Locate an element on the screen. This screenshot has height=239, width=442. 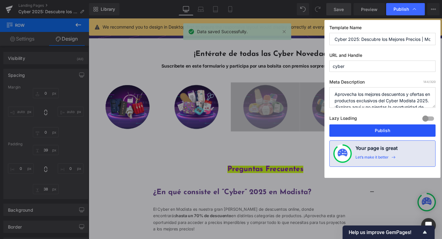
textarea: Aprovecha los mejores descuentos y ofertas en productos exclusivos del Cyber Modista 2025. ¡Explo... is located at coordinates (383, 97).